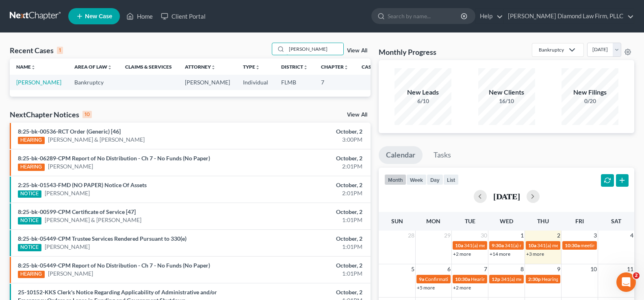 The height and width of the screenshot is (300, 644). Describe the element at coordinates (615, 221) in the screenshot. I see `span: Sat` at that location.